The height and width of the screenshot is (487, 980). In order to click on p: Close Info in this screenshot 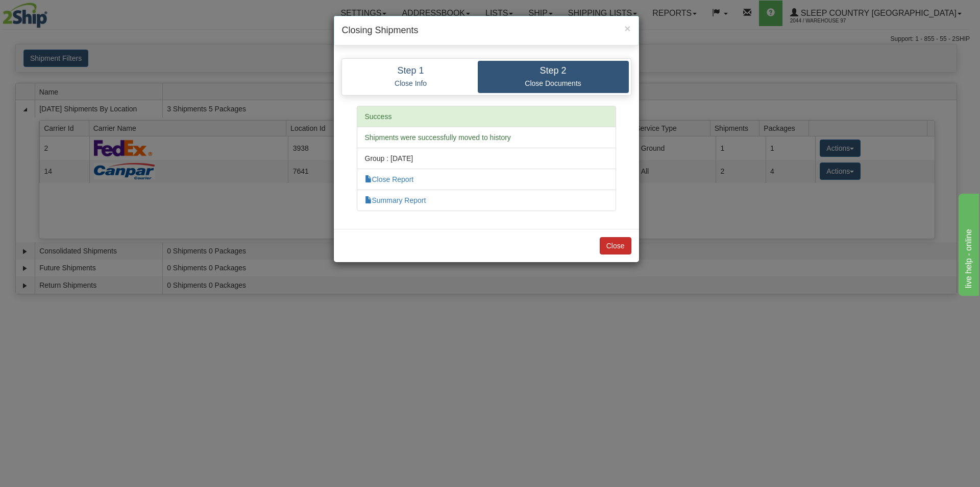, I will do `click(411, 83)`.